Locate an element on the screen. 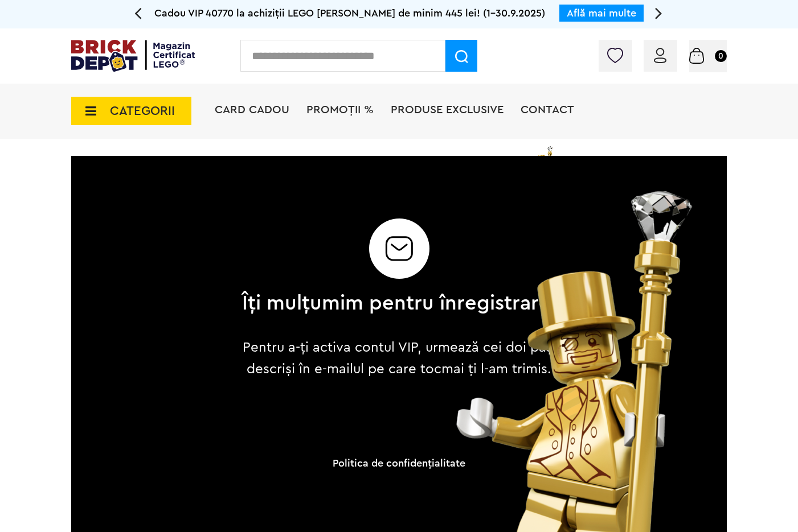 This screenshot has height=532, width=798. span: Contact is located at coordinates (547, 110).